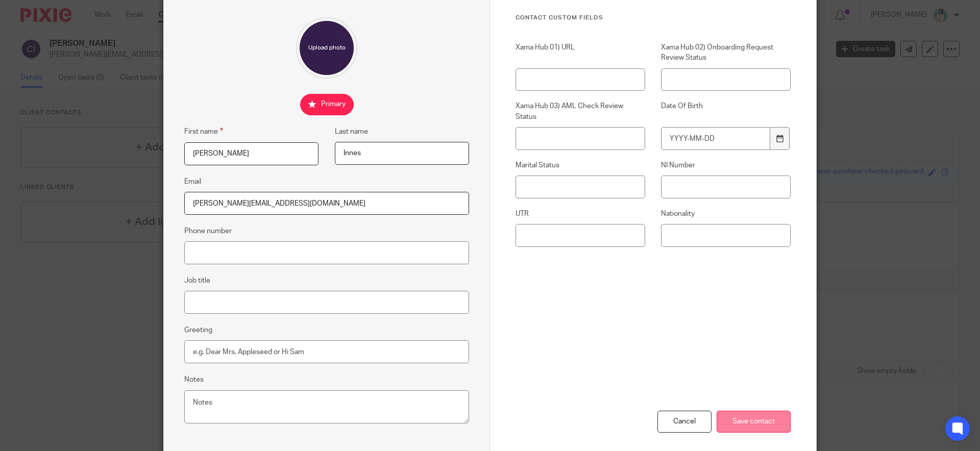 The image size is (980, 451). I want to click on label: Date Of Birth, so click(726, 111).